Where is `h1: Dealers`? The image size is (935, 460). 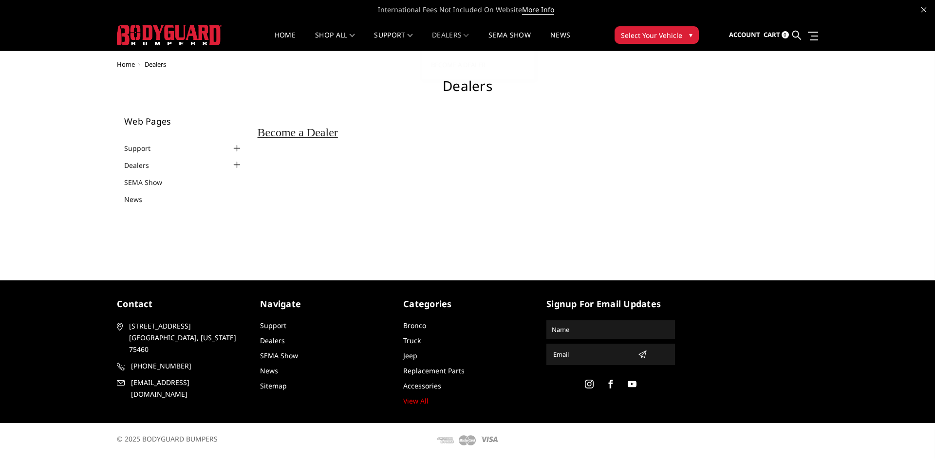
h1: Dealers is located at coordinates (468, 90).